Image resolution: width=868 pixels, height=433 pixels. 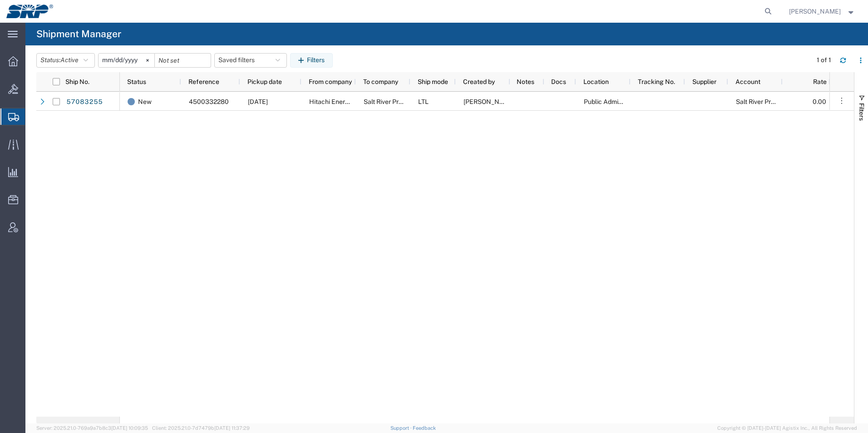 What do you see at coordinates (204, 81) in the screenshot?
I see `span: Reference` at bounding box center [204, 81].